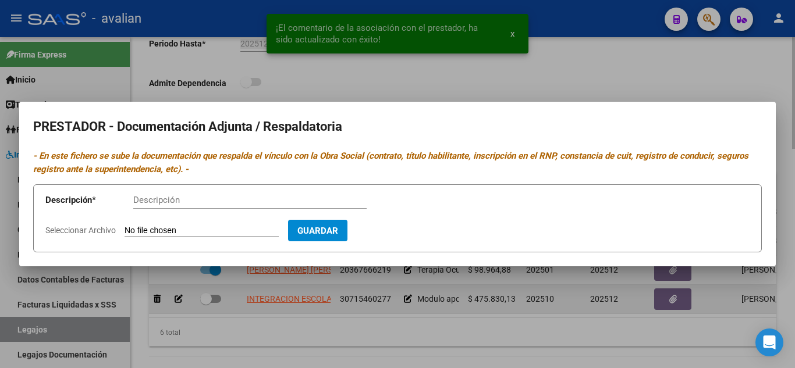  Describe the element at coordinates (318, 231) in the screenshot. I see `span: Guardar` at that location.